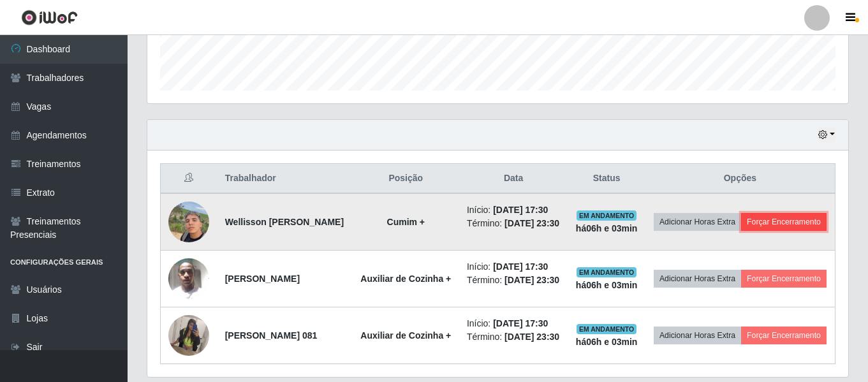  Describe the element at coordinates (606, 179) in the screenshot. I see `th: Status` at that location.